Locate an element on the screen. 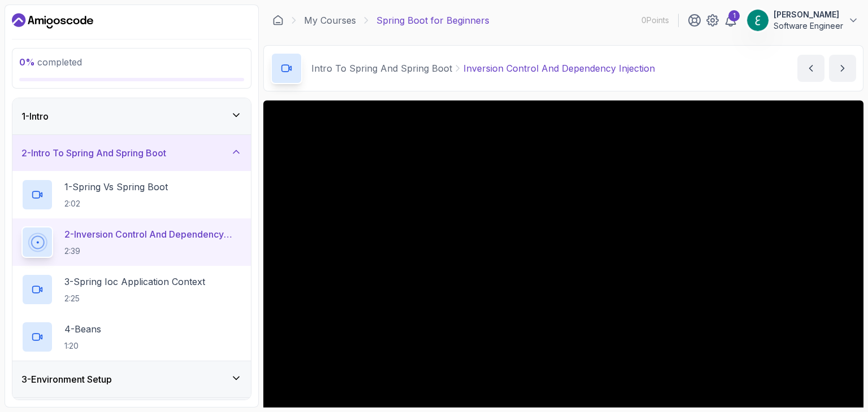 The height and width of the screenshot is (412, 868). p: Intro To Spring And Spring Boot is located at coordinates (381, 68).